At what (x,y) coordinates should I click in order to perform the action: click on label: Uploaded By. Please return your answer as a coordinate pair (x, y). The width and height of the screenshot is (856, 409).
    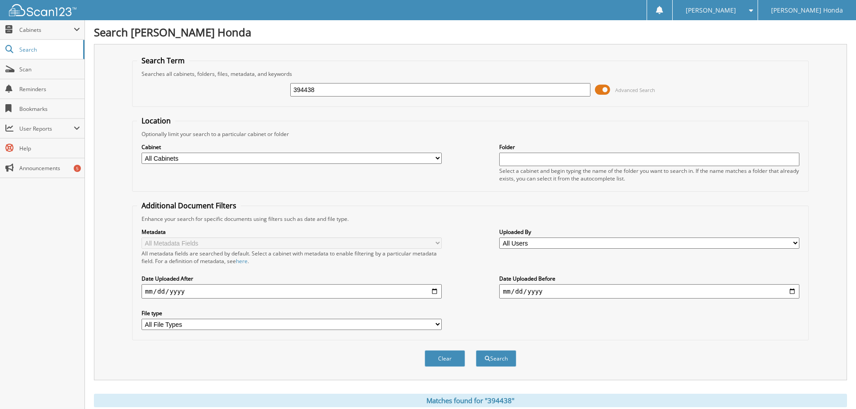
    Looking at the image, I should click on (649, 232).